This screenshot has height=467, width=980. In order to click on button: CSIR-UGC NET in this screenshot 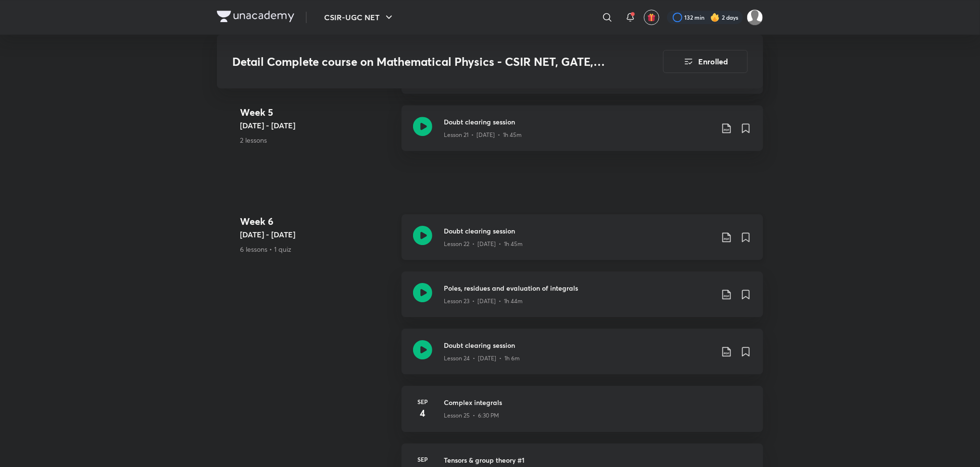, I will do `click(359, 17)`.